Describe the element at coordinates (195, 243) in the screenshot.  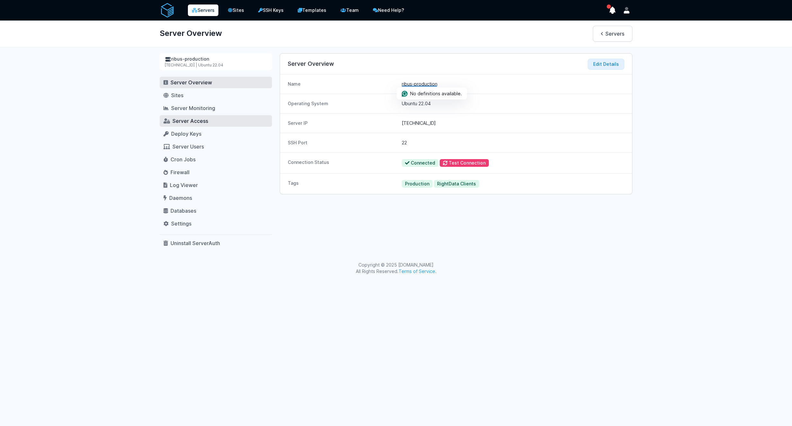
I see `span: Uninstall ServerAuth` at that location.